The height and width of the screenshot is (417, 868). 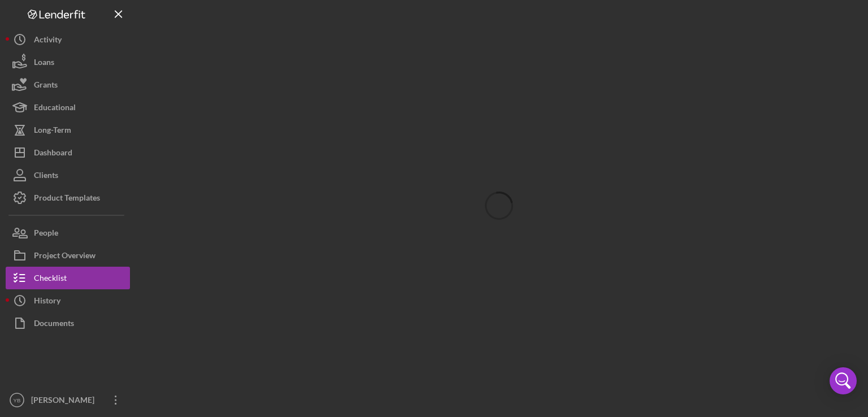 What do you see at coordinates (68, 232) in the screenshot?
I see `a: People` at bounding box center [68, 232].